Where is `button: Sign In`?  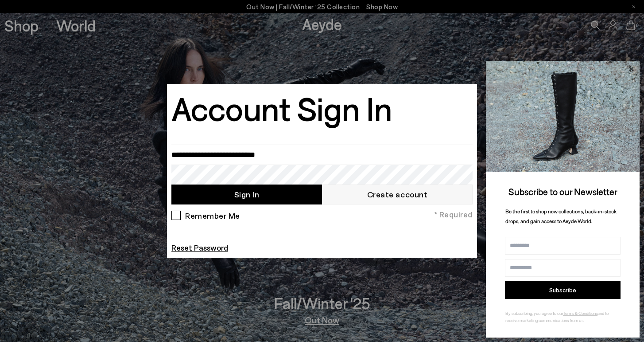 button: Sign In is located at coordinates (247, 194).